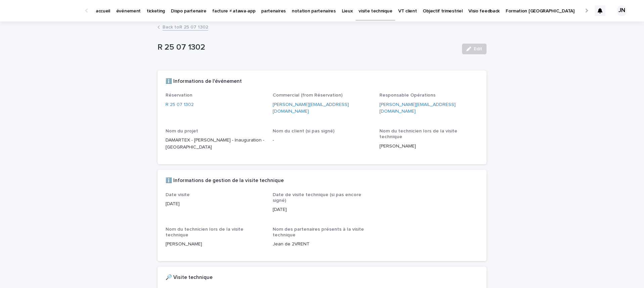  I want to click on span: Nom des partenaires présents à la visite technique, so click(318, 232).